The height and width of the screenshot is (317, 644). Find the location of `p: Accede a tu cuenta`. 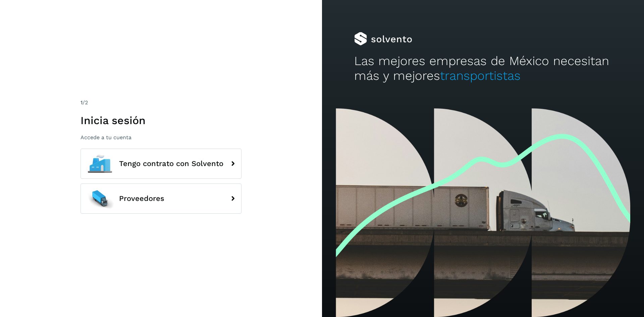

p: Accede a tu cuenta is located at coordinates (161, 137).